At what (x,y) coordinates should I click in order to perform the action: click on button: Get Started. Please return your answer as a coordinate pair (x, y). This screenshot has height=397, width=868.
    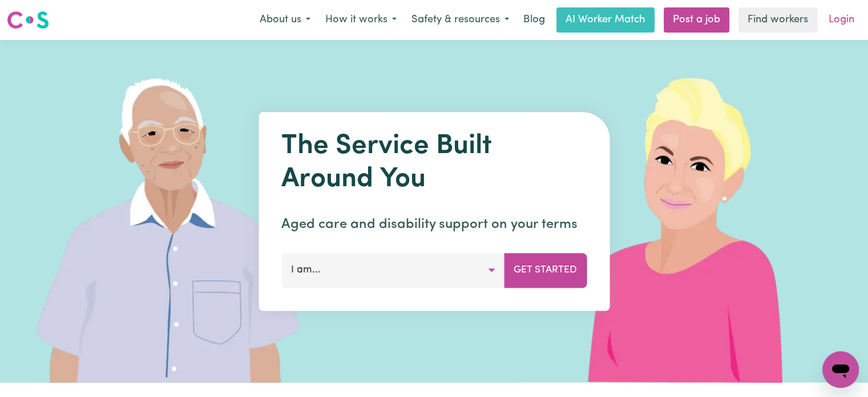
    Looking at the image, I should click on (545, 270).